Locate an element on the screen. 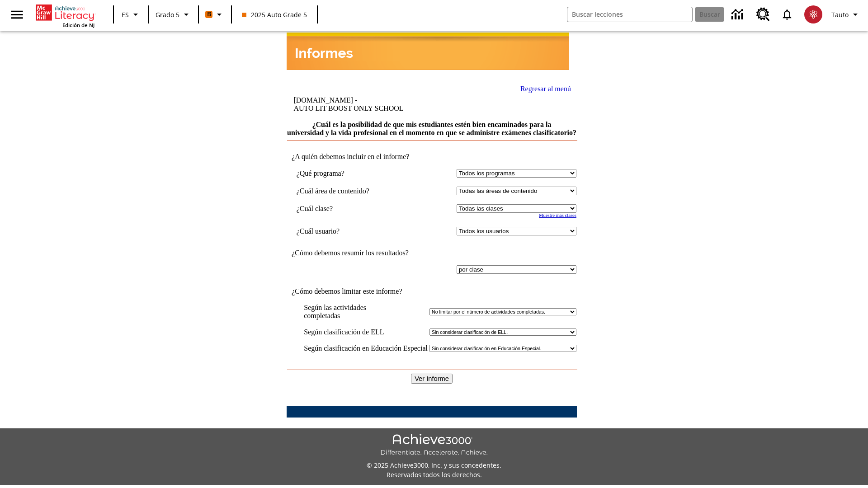  nobr: AUTO LIT BOOST ONLY SCHOOL is located at coordinates (348, 108).